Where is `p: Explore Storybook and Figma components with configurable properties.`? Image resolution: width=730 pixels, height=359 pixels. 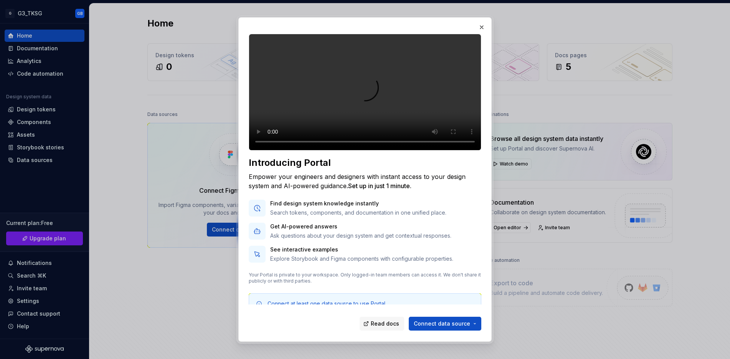
p: Explore Storybook and Figma components with configurable properties. is located at coordinates (362, 259).